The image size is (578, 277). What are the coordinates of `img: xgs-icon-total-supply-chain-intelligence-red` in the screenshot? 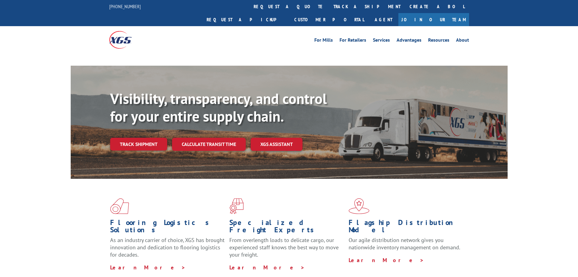 It's located at (120, 206).